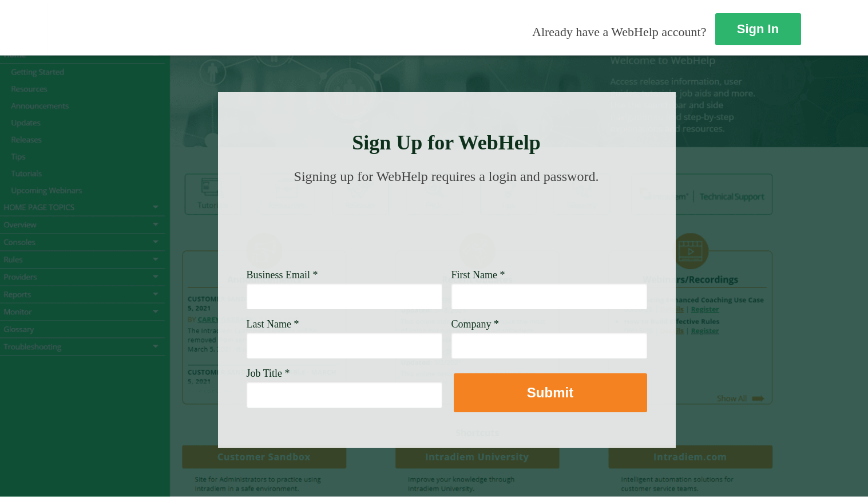 The height and width of the screenshot is (497, 868). I want to click on a: Sign In, so click(758, 29).